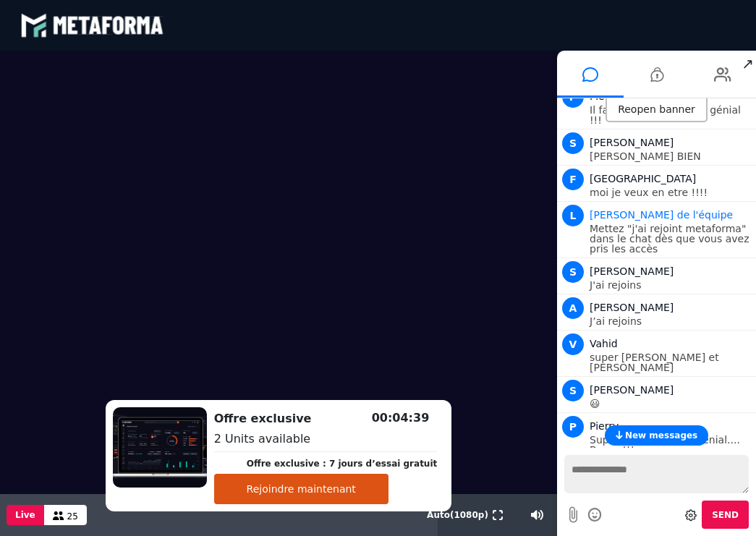  I want to click on p: J’ai rejoins, so click(671, 321).